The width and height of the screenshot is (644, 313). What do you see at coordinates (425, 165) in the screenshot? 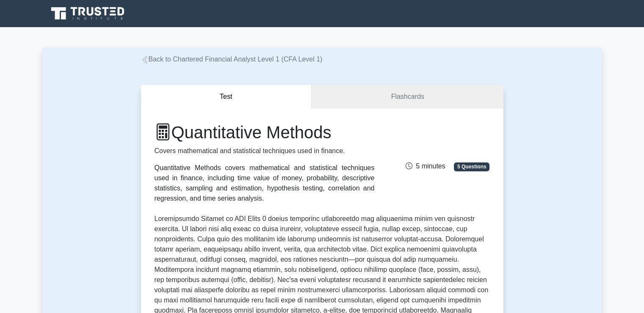
I see `span: 5 minutes` at bounding box center [425, 165].